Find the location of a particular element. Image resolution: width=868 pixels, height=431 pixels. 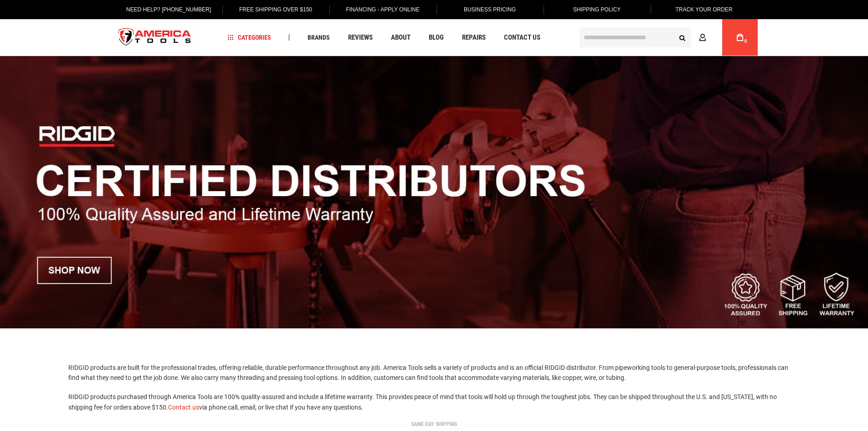

a: Contact us is located at coordinates (184, 407).